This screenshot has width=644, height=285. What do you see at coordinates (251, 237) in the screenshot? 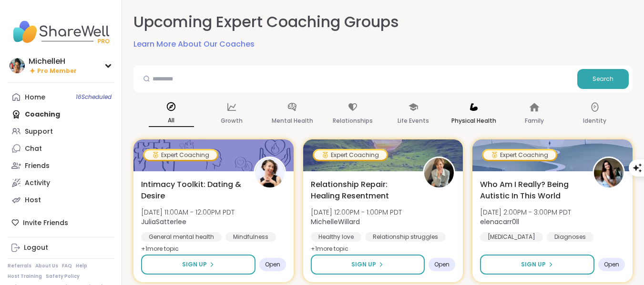
I see `div: Mindfulness` at bounding box center [251, 237].